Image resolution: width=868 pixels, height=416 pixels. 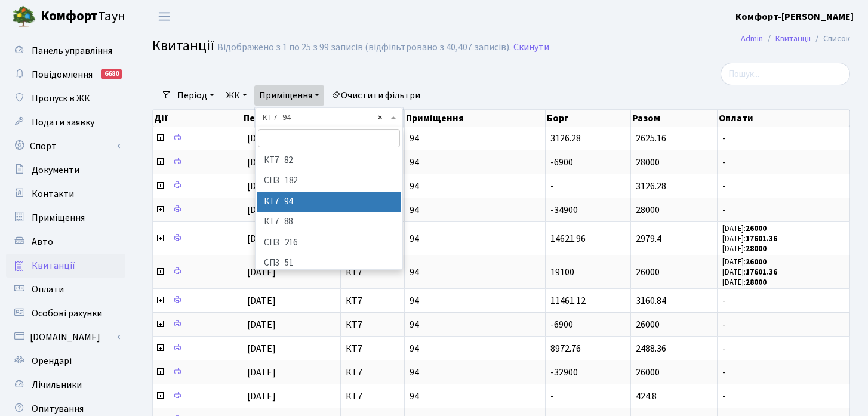 What do you see at coordinates (66, 75) in the screenshot?
I see `a: Повідомлення6680` at bounding box center [66, 75].